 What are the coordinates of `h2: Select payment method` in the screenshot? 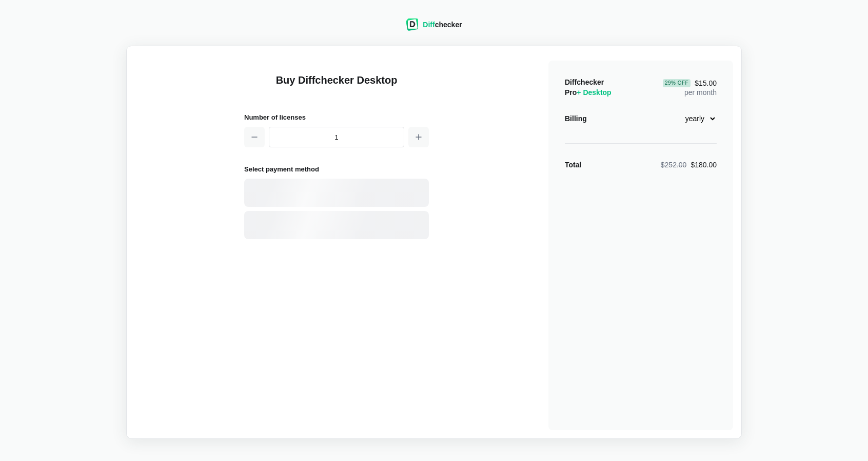 It's located at (337, 169).